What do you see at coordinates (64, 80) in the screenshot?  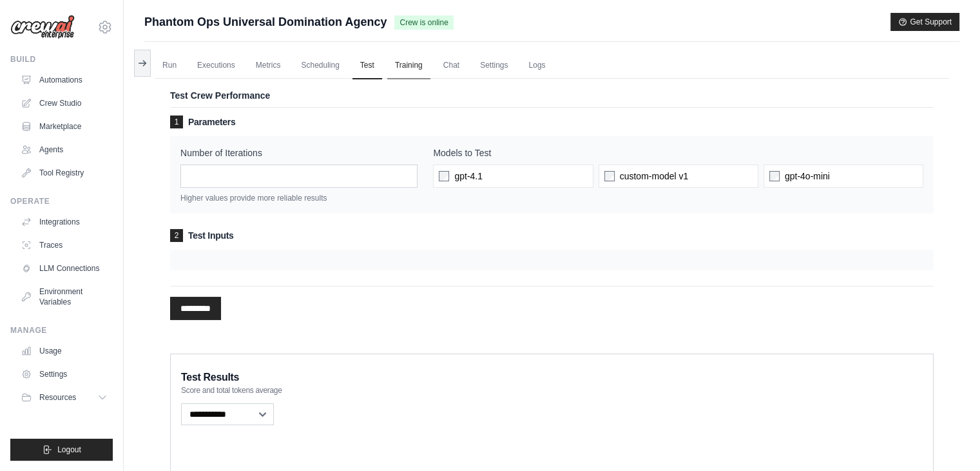 I see `a: Automations` at bounding box center [64, 80].